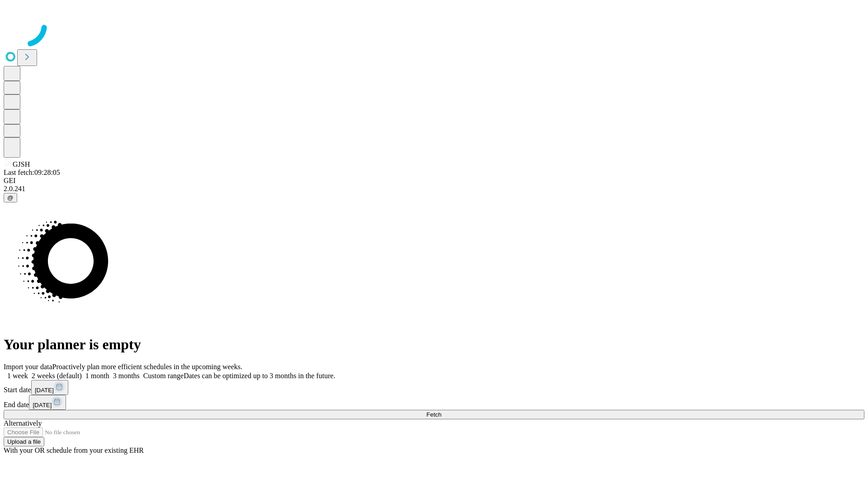 The height and width of the screenshot is (488, 868). I want to click on h1: Your planner is empty, so click(434, 345).